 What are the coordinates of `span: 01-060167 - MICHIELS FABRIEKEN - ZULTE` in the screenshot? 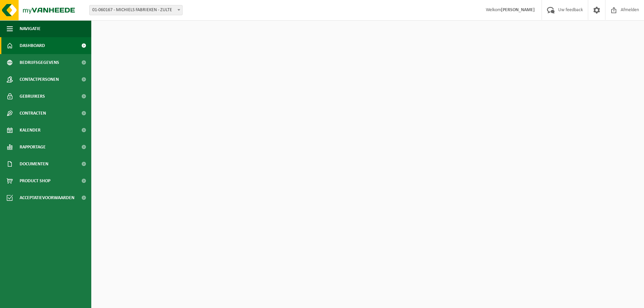 It's located at (136, 10).